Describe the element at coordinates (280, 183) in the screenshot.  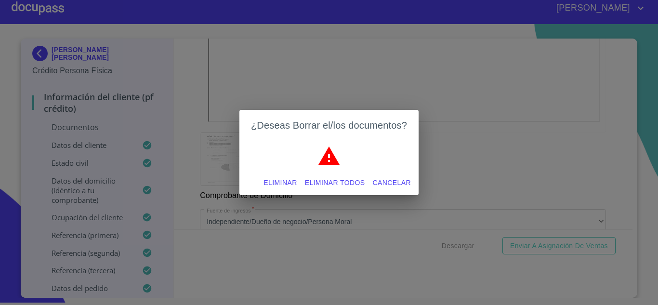
I see `button: Eliminar` at that location.